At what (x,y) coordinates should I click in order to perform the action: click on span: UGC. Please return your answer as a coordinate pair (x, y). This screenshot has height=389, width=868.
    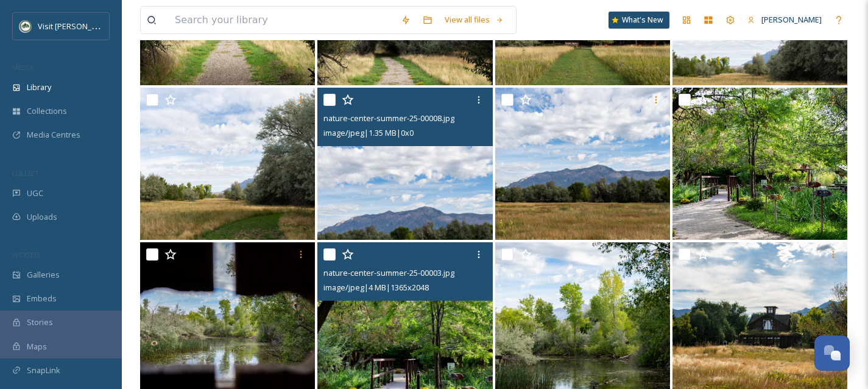
    Looking at the image, I should click on (35, 193).